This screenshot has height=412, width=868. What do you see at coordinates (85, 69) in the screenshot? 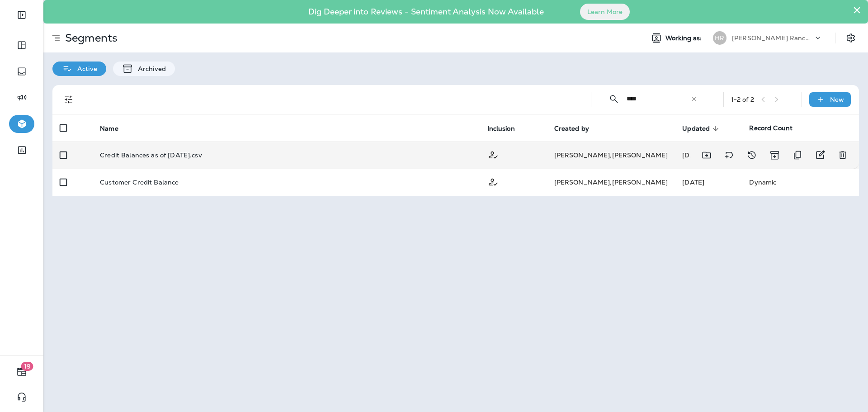
I see `p: Active` at bounding box center [85, 69].